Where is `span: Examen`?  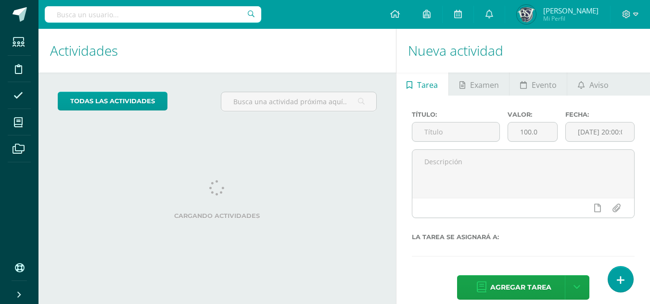 span: Examen is located at coordinates (484, 85).